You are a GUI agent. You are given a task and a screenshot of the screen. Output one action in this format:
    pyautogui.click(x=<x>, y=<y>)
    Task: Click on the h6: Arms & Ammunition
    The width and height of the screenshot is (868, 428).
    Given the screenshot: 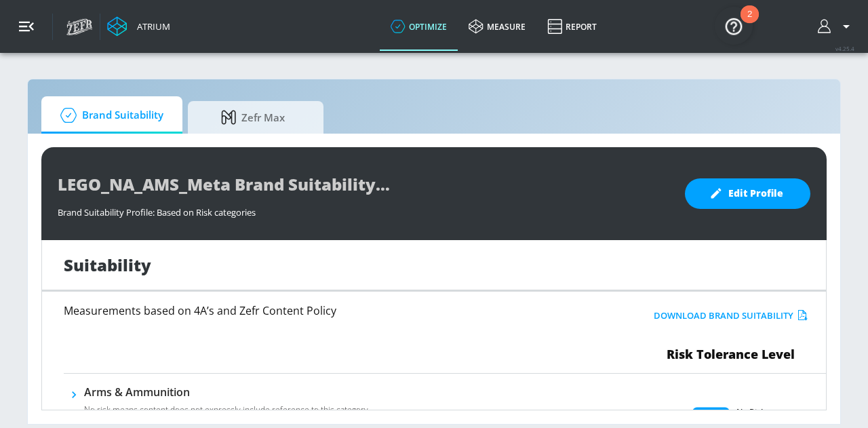 What is the action you would take?
    pyautogui.click(x=228, y=392)
    